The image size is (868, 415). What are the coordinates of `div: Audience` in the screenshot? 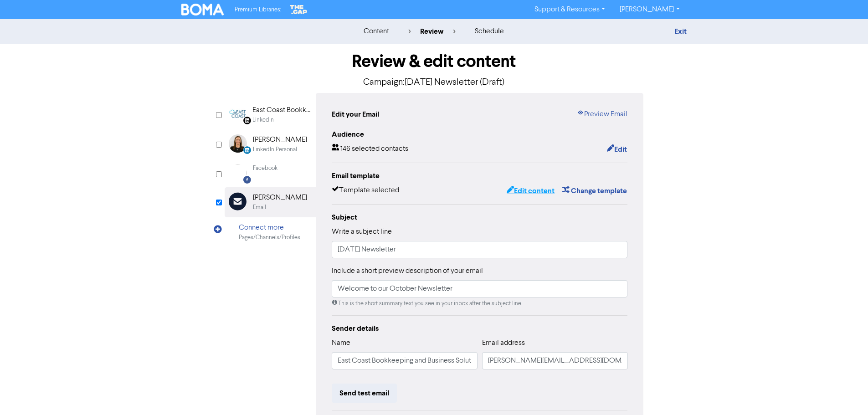 It's located at (480, 134).